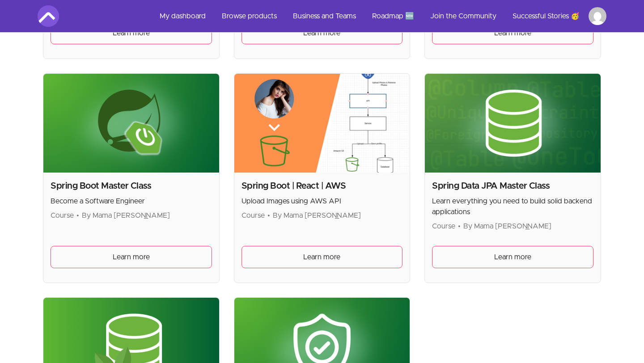  Describe the element at coordinates (464, 16) in the screenshot. I see `a: Join the Community` at that location.